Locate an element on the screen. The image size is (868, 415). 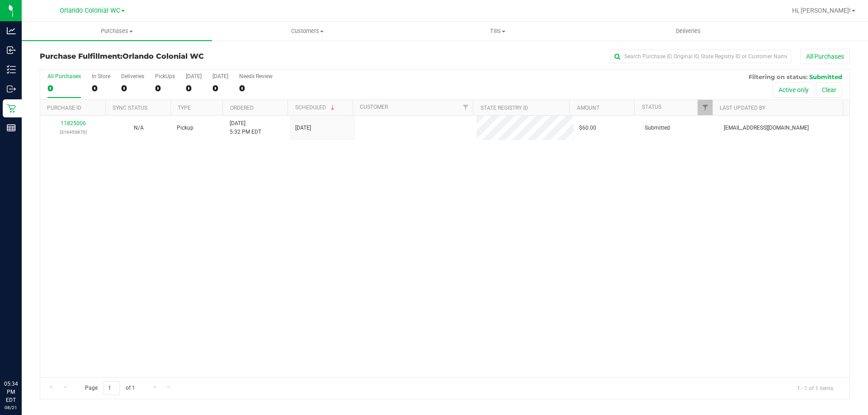
span: Filtering on status: is located at coordinates (778, 77).